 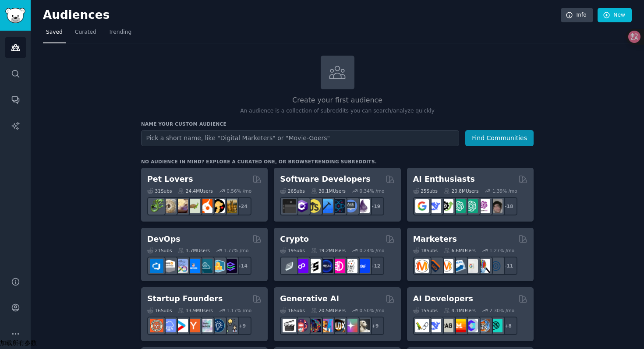 I want to click on img: Rag, so click(x=447, y=326).